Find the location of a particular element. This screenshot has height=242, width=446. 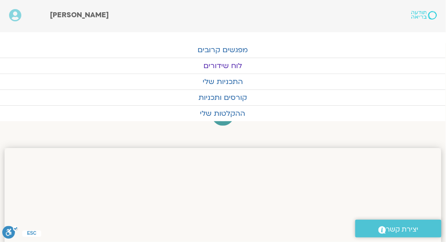

span: יצירת קשר is located at coordinates (403, 229).